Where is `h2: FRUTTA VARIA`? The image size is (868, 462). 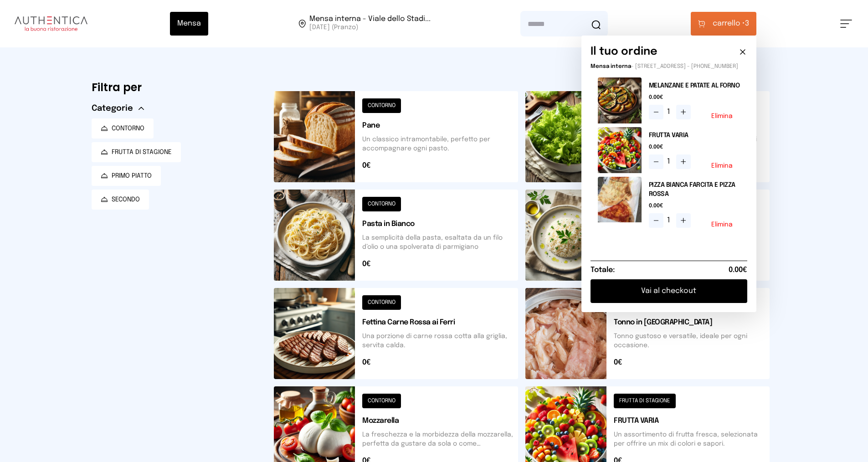
h2: FRUTTA VARIA is located at coordinates (695, 135).